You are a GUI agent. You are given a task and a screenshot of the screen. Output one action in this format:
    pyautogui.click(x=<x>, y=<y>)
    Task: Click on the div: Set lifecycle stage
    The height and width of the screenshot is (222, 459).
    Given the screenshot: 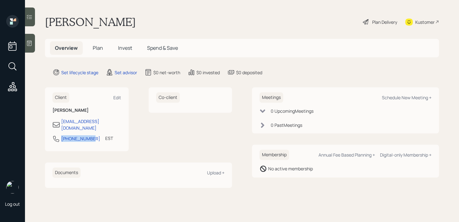 What is the action you would take?
    pyautogui.click(x=80, y=72)
    